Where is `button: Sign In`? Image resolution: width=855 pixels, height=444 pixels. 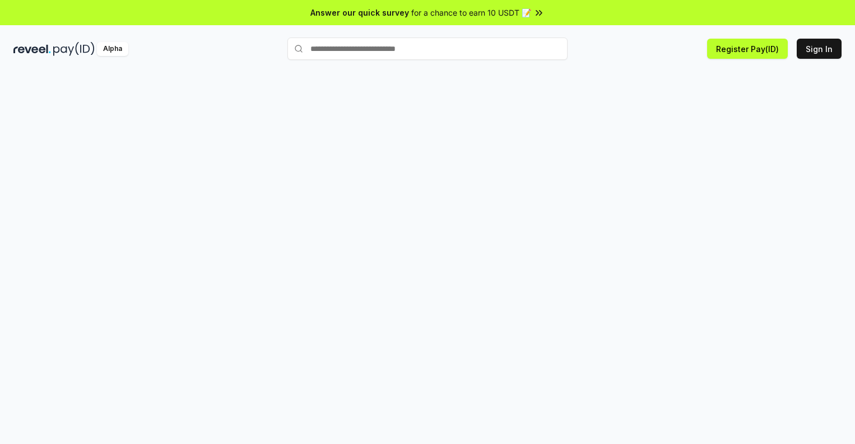 button: Sign In is located at coordinates (819, 49).